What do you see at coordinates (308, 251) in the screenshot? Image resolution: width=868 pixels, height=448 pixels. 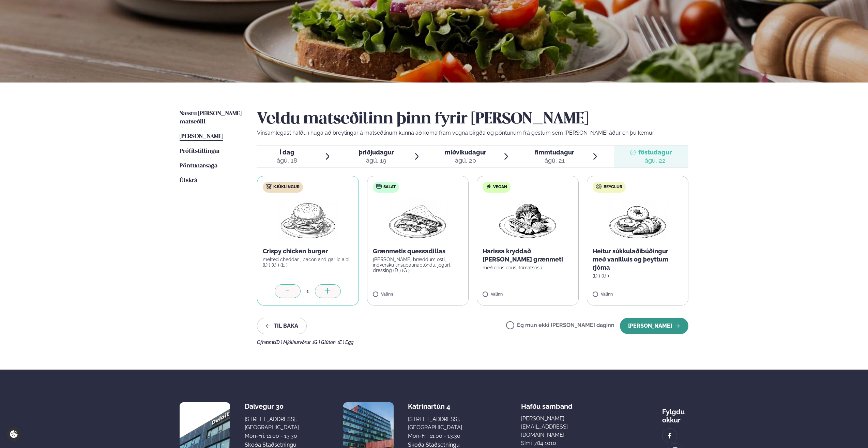 I see `p: Crispy chicken burger` at bounding box center [308, 251].